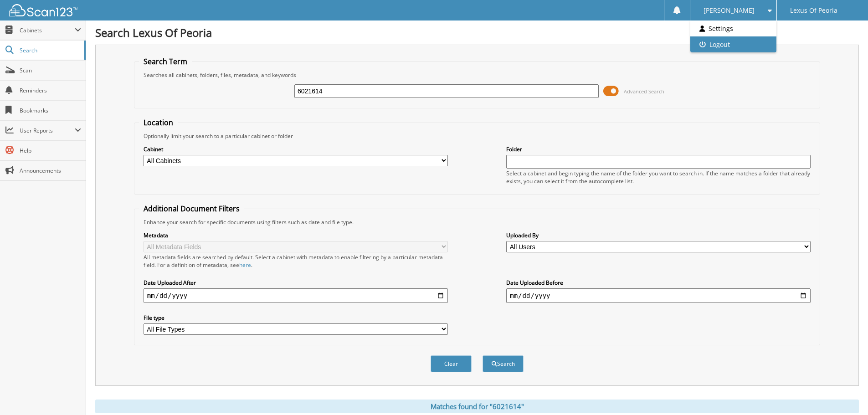 The height and width of the screenshot is (415, 868). Describe the element at coordinates (51, 70) in the screenshot. I see `span: Scan` at that location.